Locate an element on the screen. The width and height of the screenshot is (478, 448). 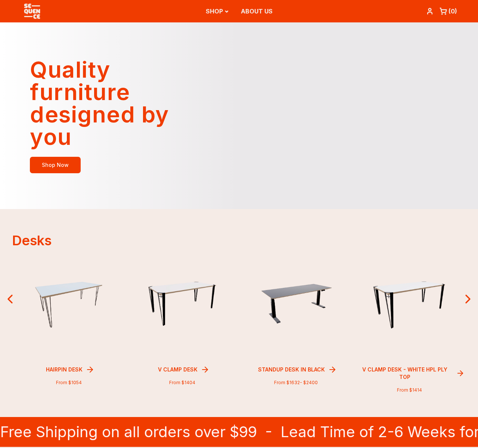
span: - $ 2400 is located at coordinates (309, 382).